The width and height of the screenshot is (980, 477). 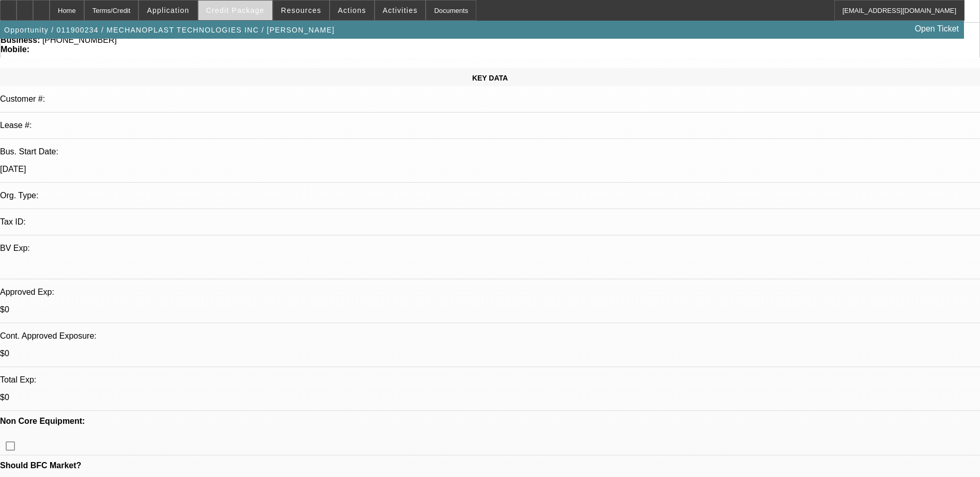 What do you see at coordinates (168, 10) in the screenshot?
I see `span: Application` at bounding box center [168, 10].